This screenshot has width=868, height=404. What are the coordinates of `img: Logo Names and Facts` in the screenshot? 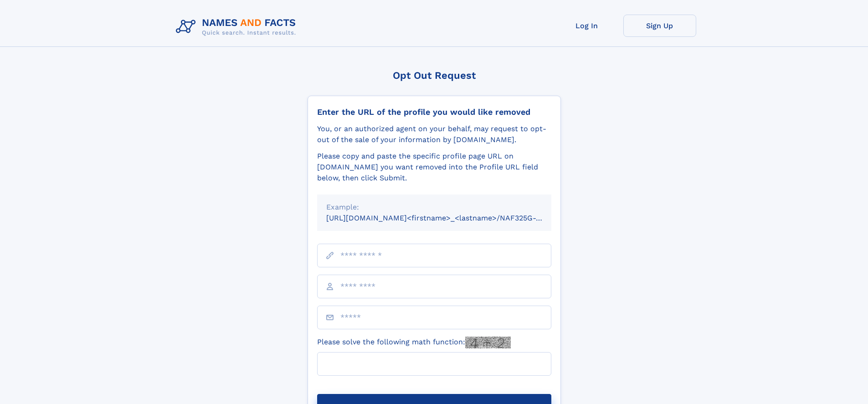 It's located at (238, 27).